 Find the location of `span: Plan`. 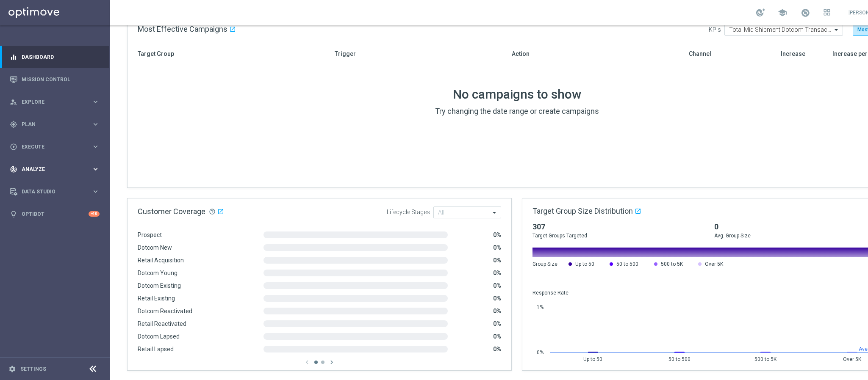

span: Plan is located at coordinates (56, 124).